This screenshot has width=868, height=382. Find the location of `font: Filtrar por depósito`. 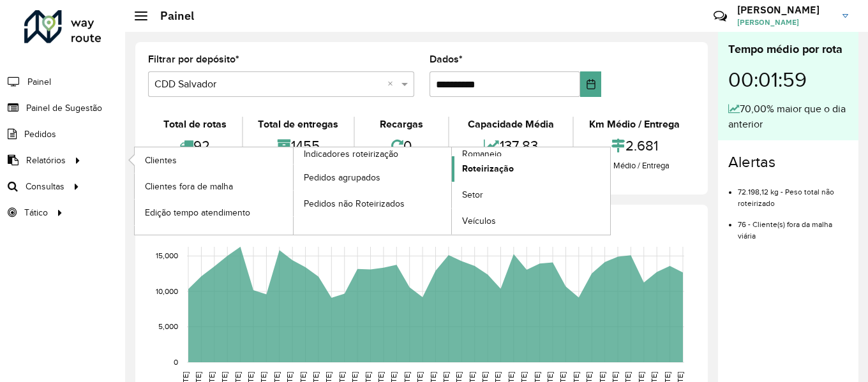

font: Filtrar por depósito is located at coordinates (191, 59).